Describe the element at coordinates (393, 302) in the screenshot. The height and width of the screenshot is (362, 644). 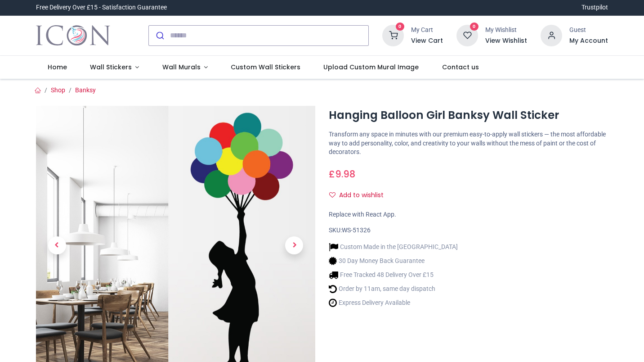
I see `li: Express Delivery Available` at that location.